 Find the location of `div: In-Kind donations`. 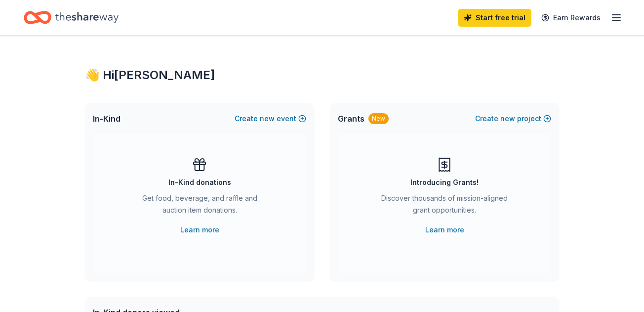

div: In-Kind donations is located at coordinates (199, 182).